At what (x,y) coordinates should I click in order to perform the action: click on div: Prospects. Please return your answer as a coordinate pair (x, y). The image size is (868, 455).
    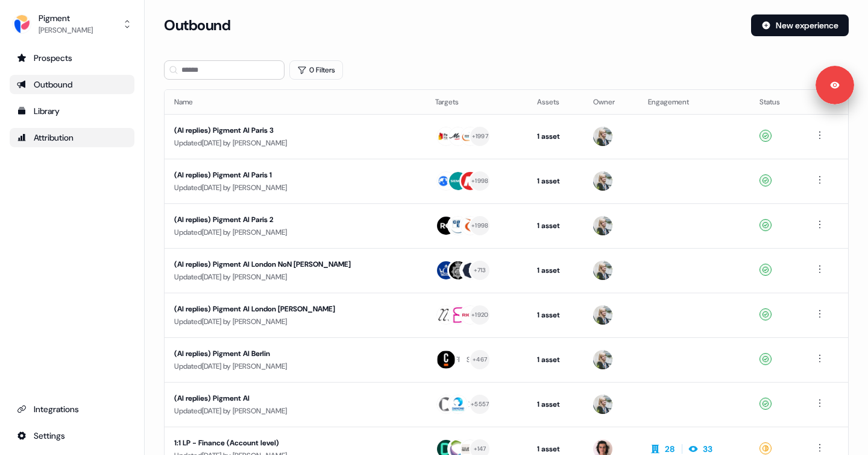
    Looking at the image, I should click on (72, 58).